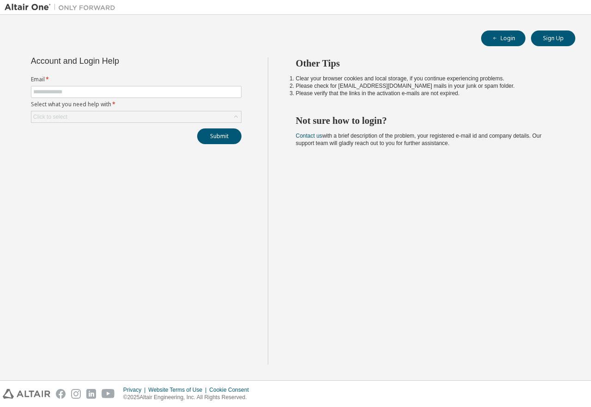  I want to click on img: instagram.svg, so click(76, 394).